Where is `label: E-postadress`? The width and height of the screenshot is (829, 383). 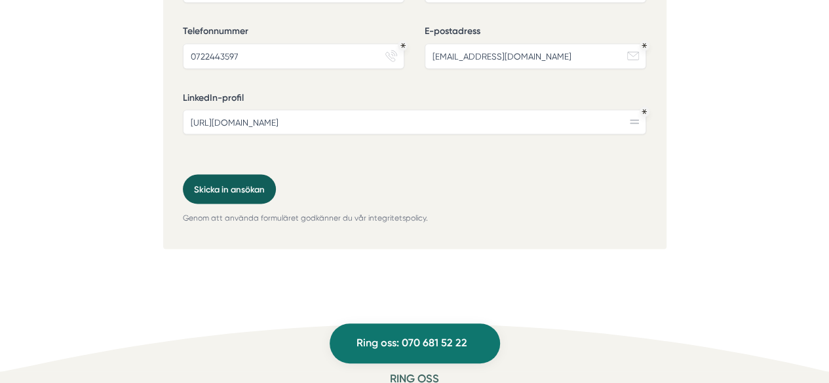
label: E-postadress is located at coordinates (535, 33).